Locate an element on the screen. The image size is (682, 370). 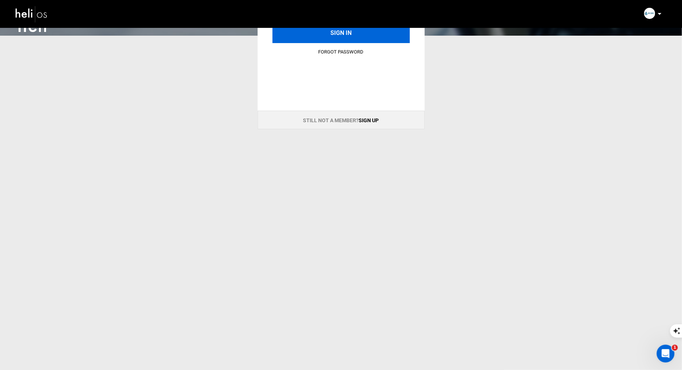
a: Sign up is located at coordinates (369, 120).